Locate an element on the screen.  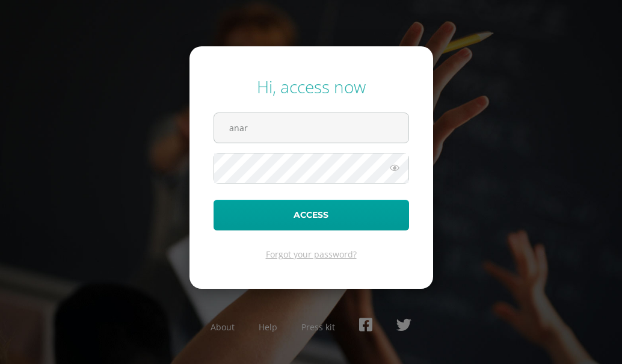
button: Access is located at coordinates (311, 215).